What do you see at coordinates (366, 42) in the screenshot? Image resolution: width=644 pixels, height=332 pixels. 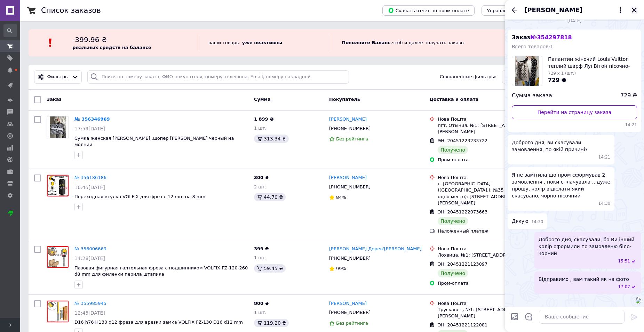 I see `b: Пополните Баланс` at bounding box center [366, 42].